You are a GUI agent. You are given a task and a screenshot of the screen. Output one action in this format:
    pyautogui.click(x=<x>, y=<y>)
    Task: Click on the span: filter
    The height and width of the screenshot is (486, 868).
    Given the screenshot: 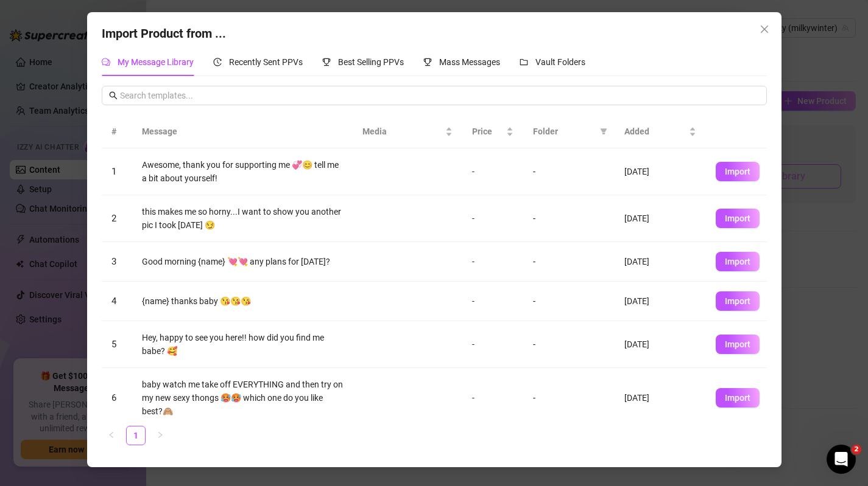 What is the action you would take?
    pyautogui.click(x=604, y=131)
    